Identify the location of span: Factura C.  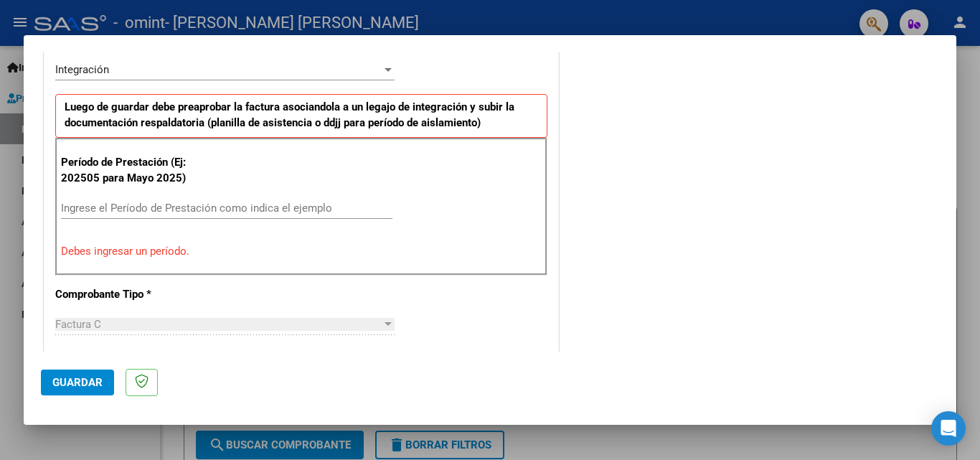
(79, 325).